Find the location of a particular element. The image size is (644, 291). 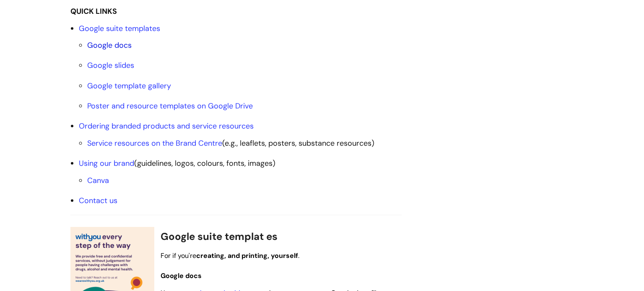

a: Google docs is located at coordinates (109, 45).